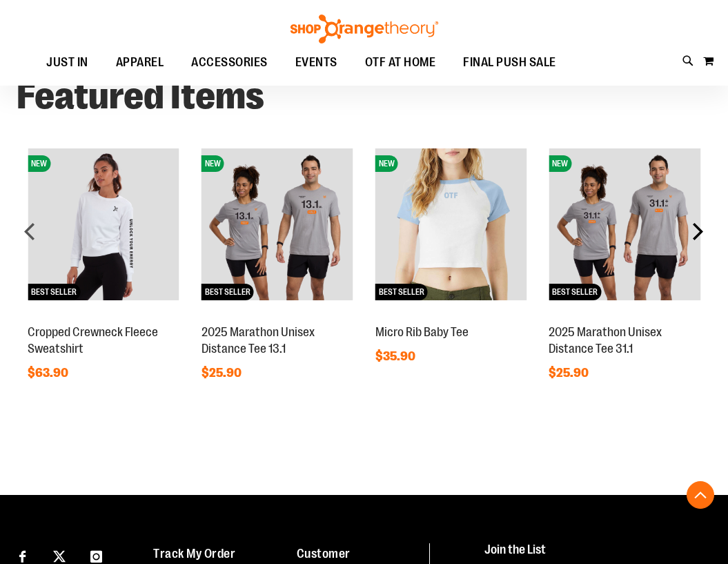 The height and width of the screenshot is (564, 728). Describe the element at coordinates (701, 495) in the screenshot. I see `button: Back To Top` at that location.